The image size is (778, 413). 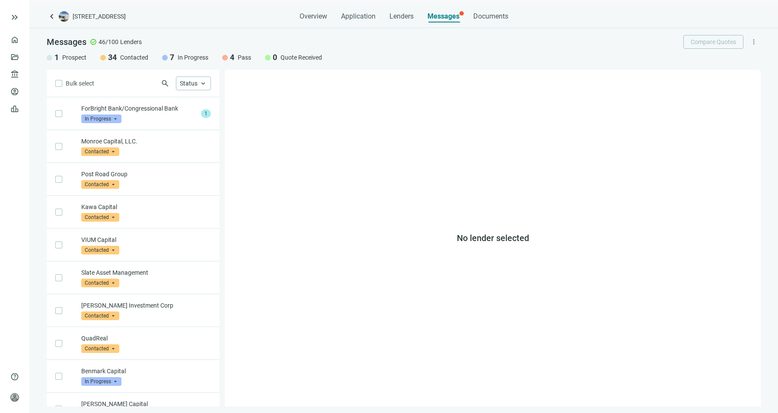 What do you see at coordinates (52, 16) in the screenshot?
I see `span: keyboard_arrow_left` at bounding box center [52, 16].